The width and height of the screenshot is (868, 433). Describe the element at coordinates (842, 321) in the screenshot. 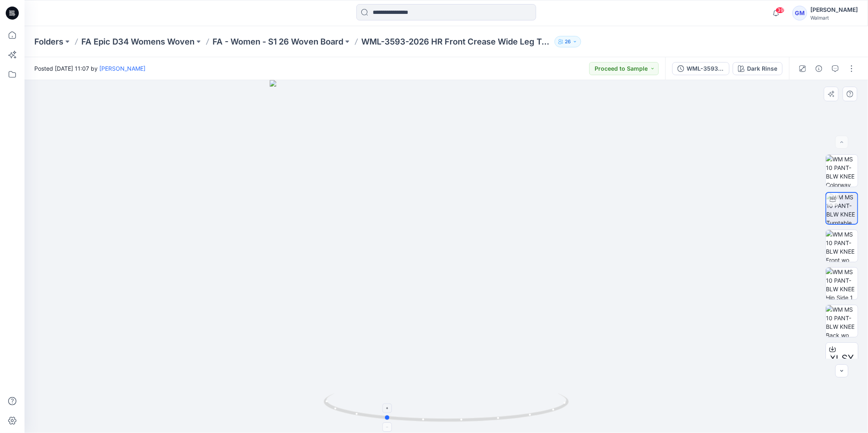

I see `img: WM MS 10 PANT-BLW KNEE Back wo Avatar` at that location.